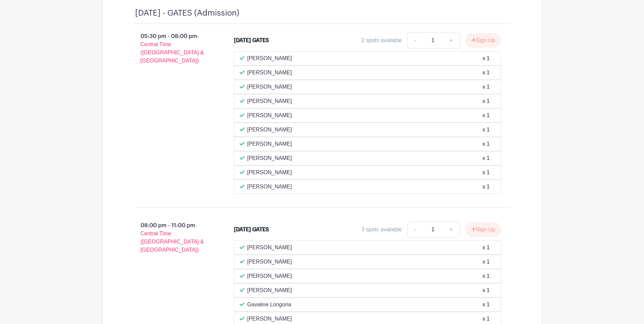  I want to click on p: Gavaline Longoria, so click(269, 305).